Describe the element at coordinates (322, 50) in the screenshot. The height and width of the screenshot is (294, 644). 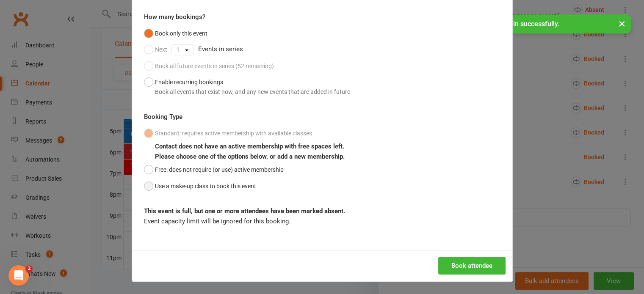
I see `div: Events in series` at that location.